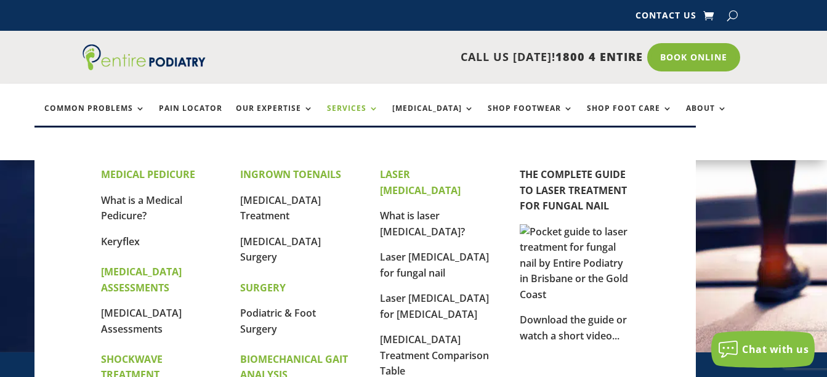 Image resolution: width=827 pixels, height=377 pixels. I want to click on a: Download the guide or watch a short video..., so click(573, 328).